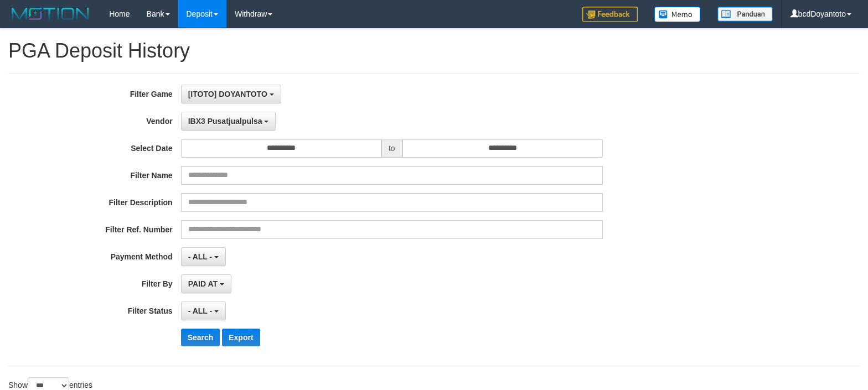  I want to click on span: PAID AT, so click(203, 284).